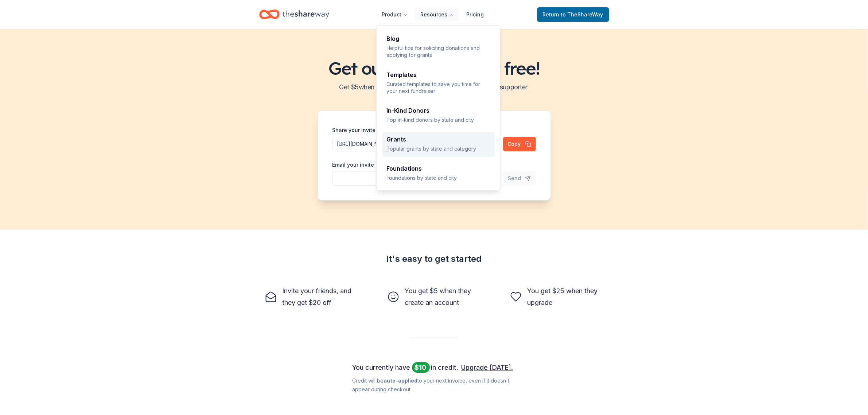 The image size is (868, 415). What do you see at coordinates (439, 169) in the screenshot?
I see `div: Foundations` at bounding box center [439, 169].